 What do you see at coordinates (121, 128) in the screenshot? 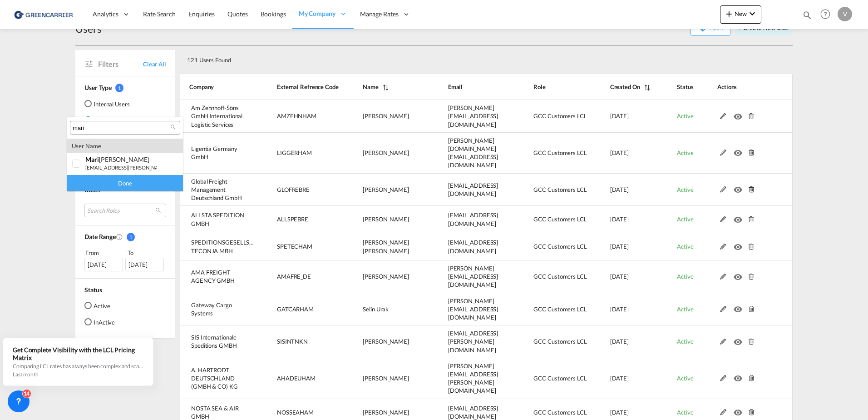
I see `input: Search Users` at bounding box center [121, 128].